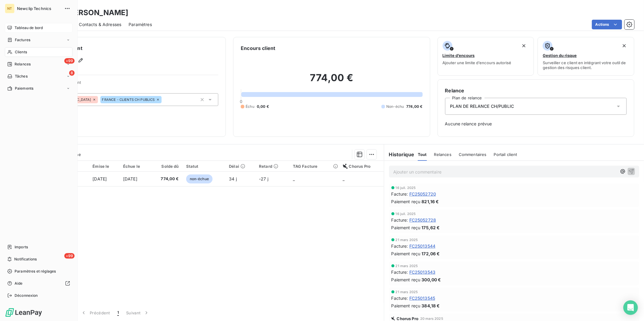 This screenshot has width=644, height=321. What do you see at coordinates (263, 106) in the screenshot?
I see `span: 0,00 €` at bounding box center [263, 106].